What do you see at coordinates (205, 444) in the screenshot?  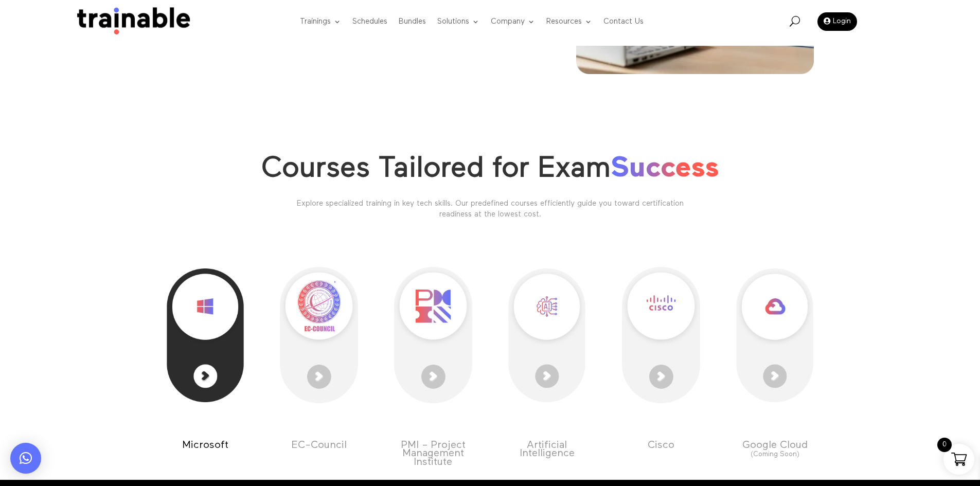 I see `p: Microsoft` at bounding box center [205, 444].